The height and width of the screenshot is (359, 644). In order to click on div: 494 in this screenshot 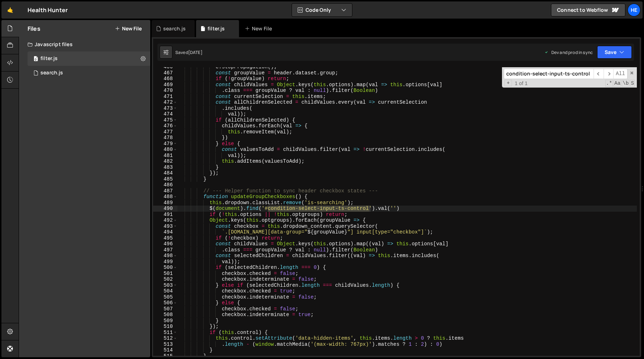, I will do `click(166, 232)`.